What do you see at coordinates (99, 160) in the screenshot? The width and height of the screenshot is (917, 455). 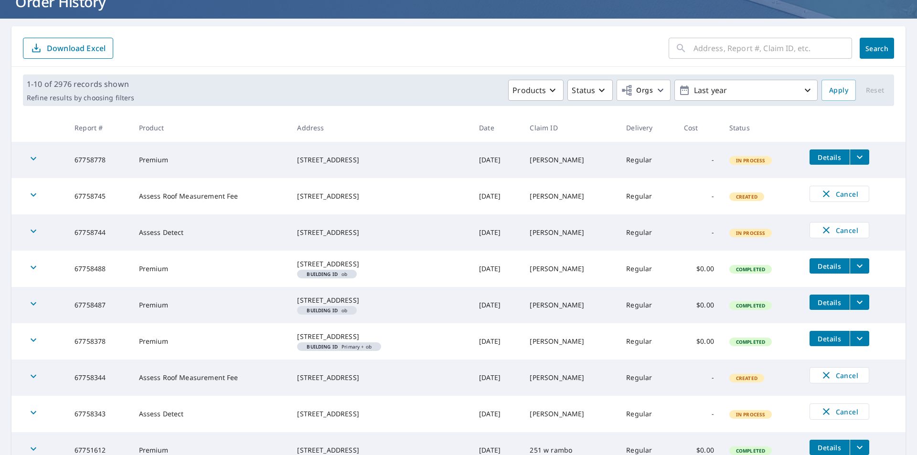 I see `td: 67758778` at bounding box center [99, 160].